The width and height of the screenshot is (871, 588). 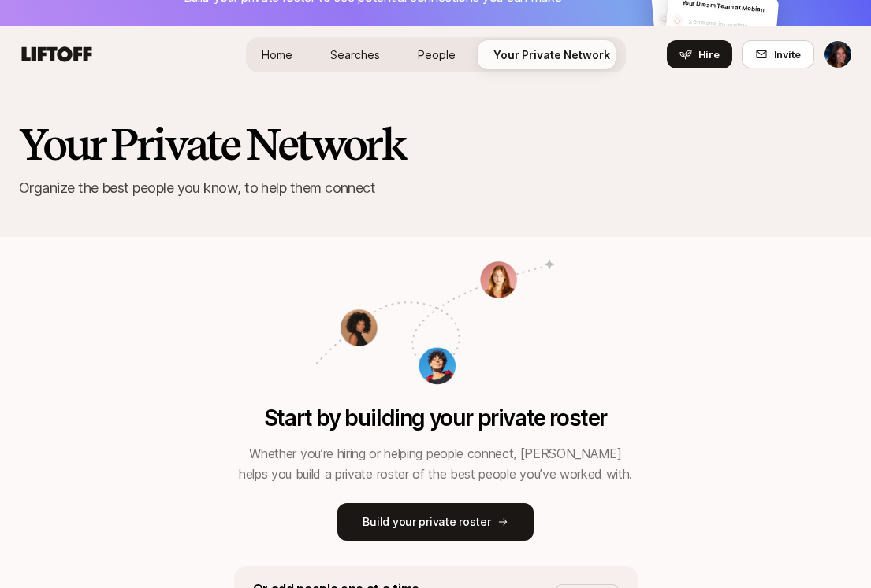 I want to click on img: Lorin Bloom, so click(x=837, y=54).